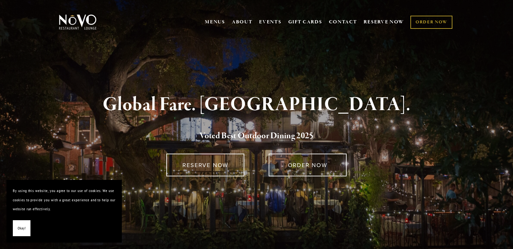 The height and width of the screenshot is (249, 513). What do you see at coordinates (21, 229) in the screenshot?
I see `button: Okay!` at bounding box center [21, 229].